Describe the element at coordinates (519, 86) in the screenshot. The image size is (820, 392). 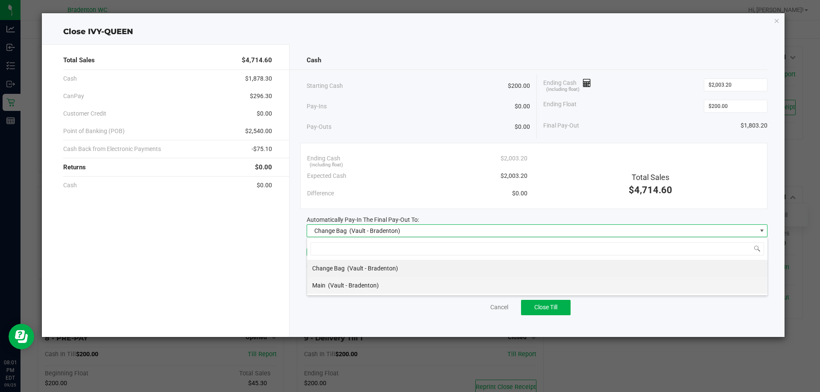
I see `span: $200.00` at that location.